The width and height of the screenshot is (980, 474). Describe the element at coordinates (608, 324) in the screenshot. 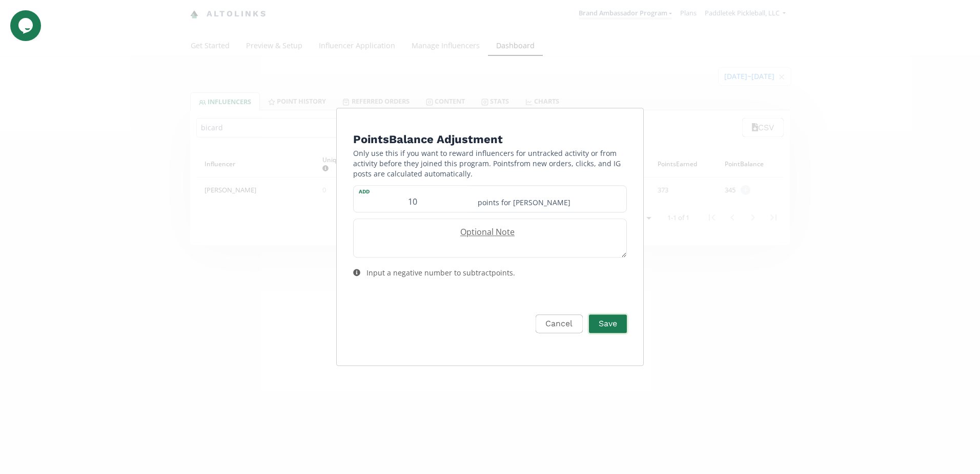

I see `button: Save` at that location.